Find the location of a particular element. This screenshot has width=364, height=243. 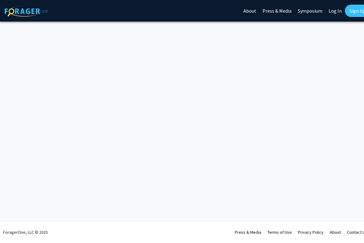

a: Press & Media is located at coordinates (248, 232).